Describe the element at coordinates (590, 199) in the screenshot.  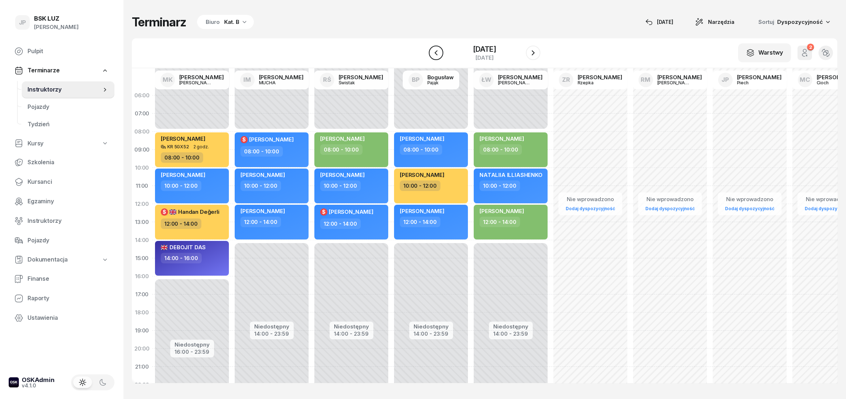
I see `div: Nie wprowadzono` at that location.